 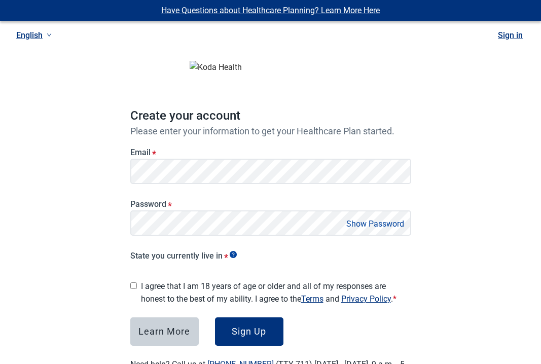 What do you see at coordinates (49, 35) in the screenshot?
I see `span: down` at bounding box center [49, 35].